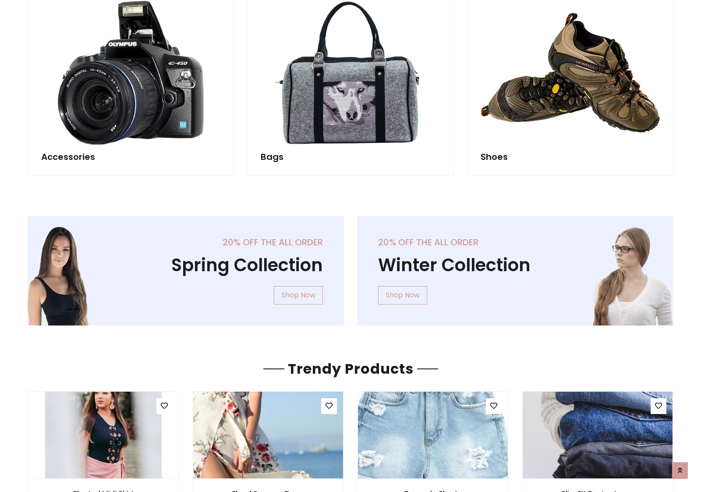 This screenshot has width=701, height=492. What do you see at coordinates (186, 265) in the screenshot?
I see `h1: Spring Collection` at bounding box center [186, 265].